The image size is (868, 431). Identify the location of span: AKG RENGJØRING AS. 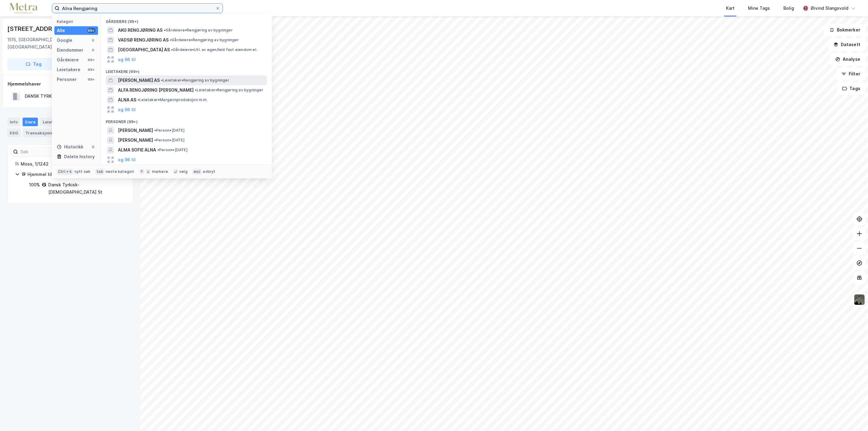
(140, 30).